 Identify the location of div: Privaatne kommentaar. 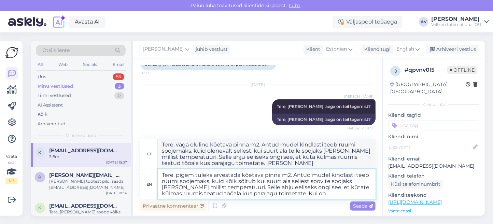
(173, 206).